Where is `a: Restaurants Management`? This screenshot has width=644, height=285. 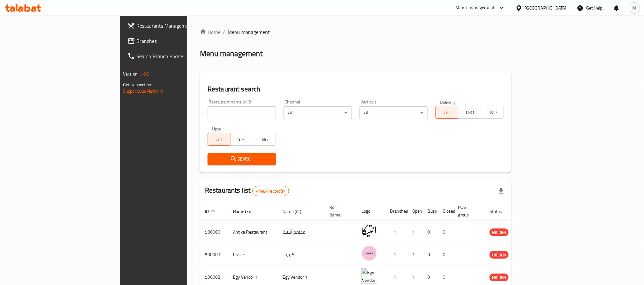 a: Restaurants Management is located at coordinates (175, 26).